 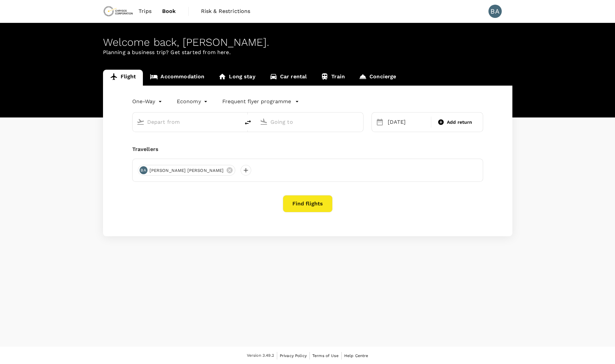 I want to click on a: Long stay, so click(x=236, y=77).